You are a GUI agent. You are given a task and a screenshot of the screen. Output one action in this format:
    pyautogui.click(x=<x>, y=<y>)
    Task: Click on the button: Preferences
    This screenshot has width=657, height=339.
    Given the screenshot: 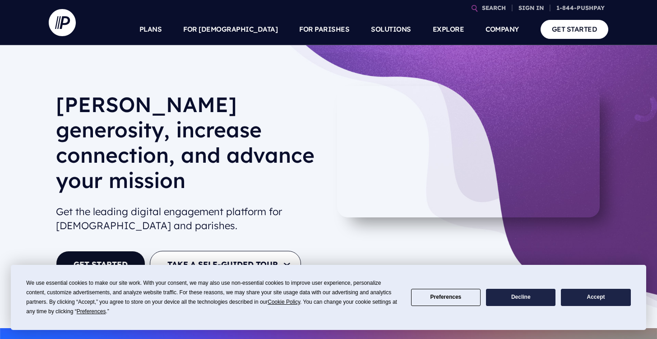 What is the action you would take?
    pyautogui.click(x=446, y=297)
    